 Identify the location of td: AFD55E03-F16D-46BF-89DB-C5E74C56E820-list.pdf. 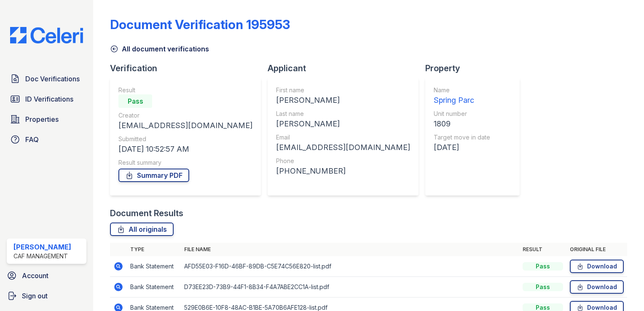
(350, 266).